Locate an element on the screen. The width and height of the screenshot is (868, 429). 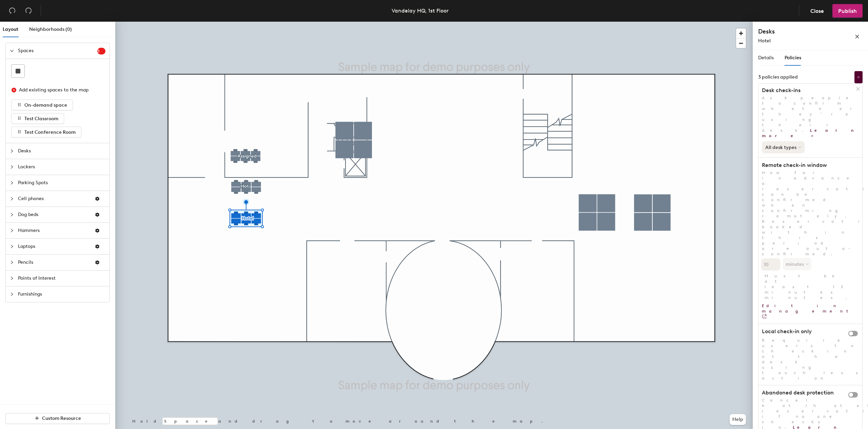
span: Close is located at coordinates (817, 11).